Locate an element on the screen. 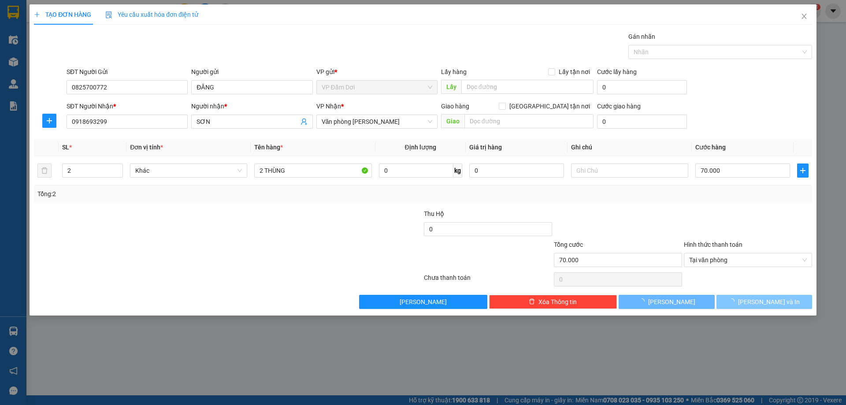 The width and height of the screenshot is (846, 405). button: Close is located at coordinates (804, 17).